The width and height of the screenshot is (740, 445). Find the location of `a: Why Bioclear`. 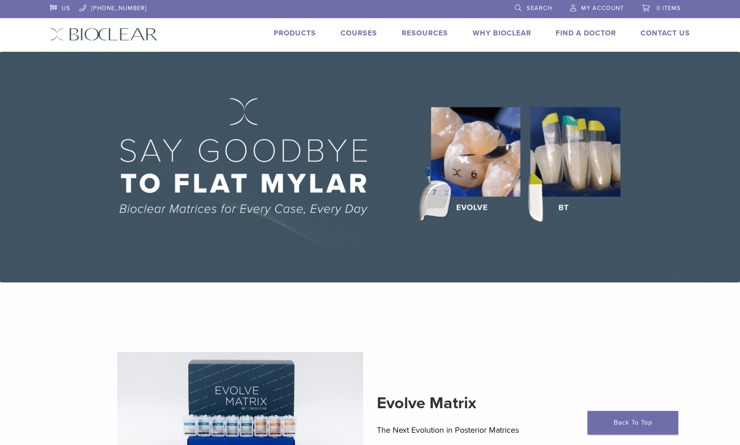

a: Why Bioclear is located at coordinates (502, 33).